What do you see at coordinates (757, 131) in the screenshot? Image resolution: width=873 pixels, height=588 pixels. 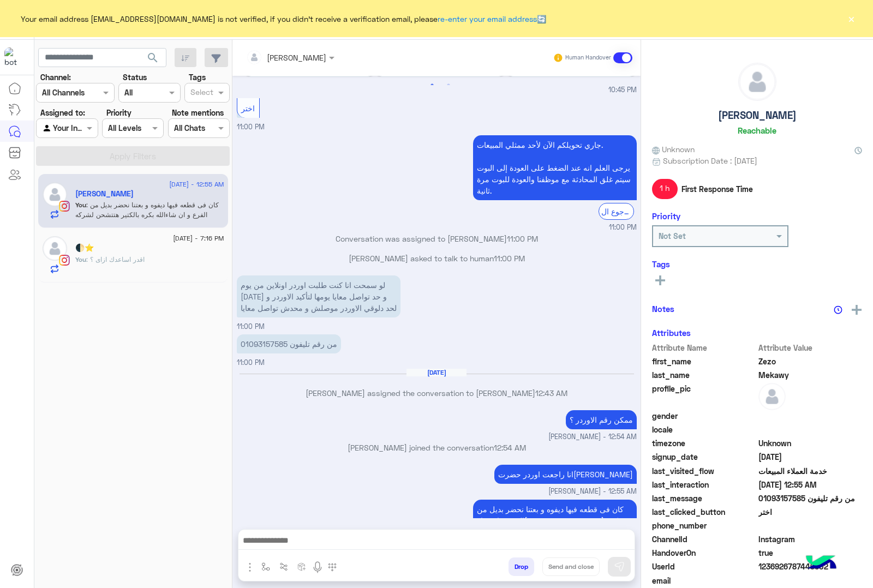 I see `h6: Reachable` at bounding box center [757, 131].